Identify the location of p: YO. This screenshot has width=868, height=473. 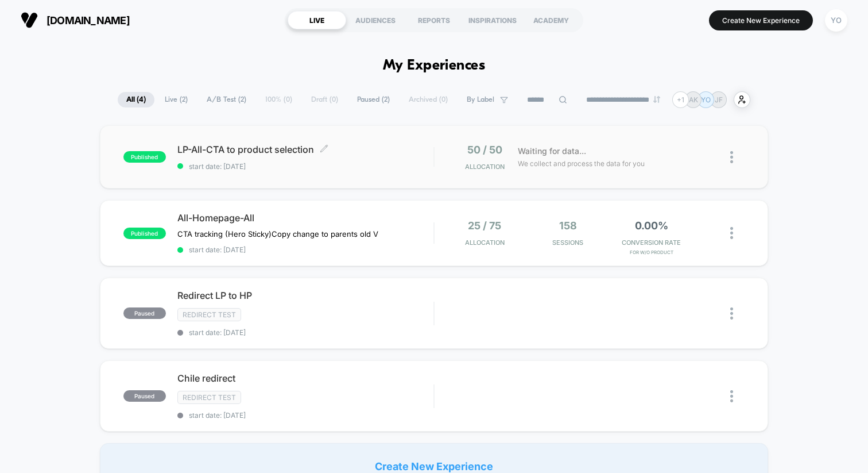
(705, 99).